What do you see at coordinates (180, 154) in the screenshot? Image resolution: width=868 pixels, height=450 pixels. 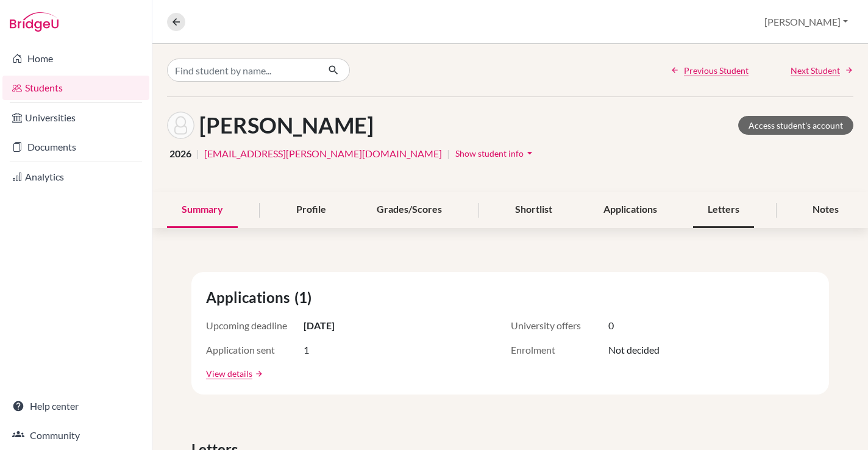 I see `span: 2026` at bounding box center [180, 154].